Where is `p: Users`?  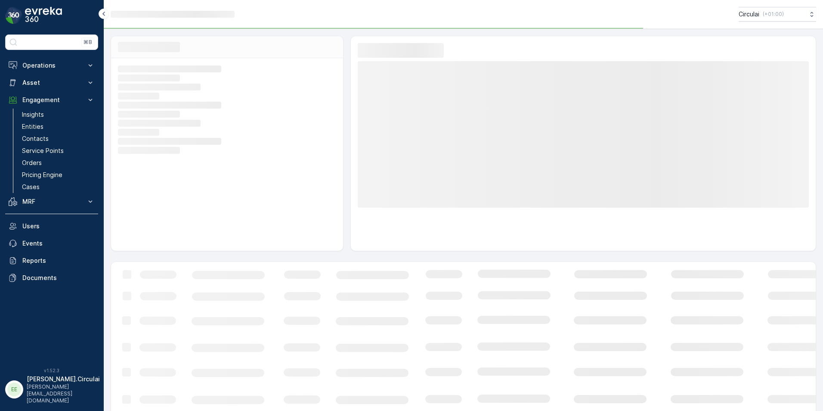 p: Users is located at coordinates (59, 226).